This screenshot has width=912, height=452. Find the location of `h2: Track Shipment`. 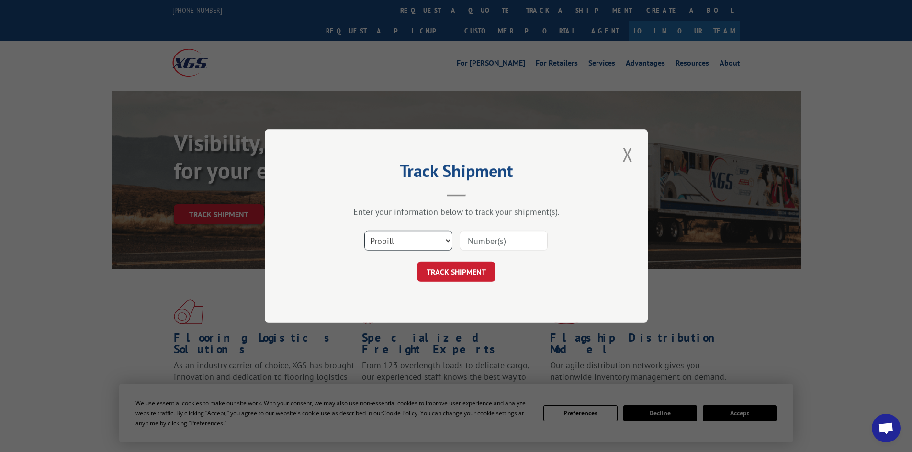

h2: Track Shipment is located at coordinates (456, 173).